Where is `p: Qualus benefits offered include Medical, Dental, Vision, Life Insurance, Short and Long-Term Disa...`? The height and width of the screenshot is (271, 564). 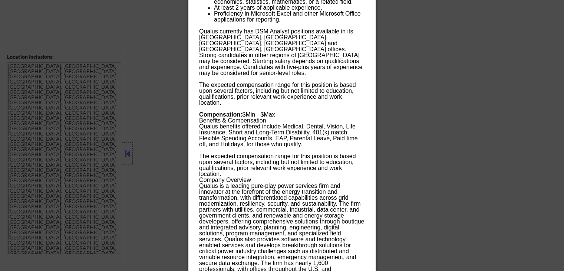 p: Qualus benefits offered include Medical, Dental, Vision, Life Insurance, Short and Long-Term Disa... is located at coordinates (282, 135).